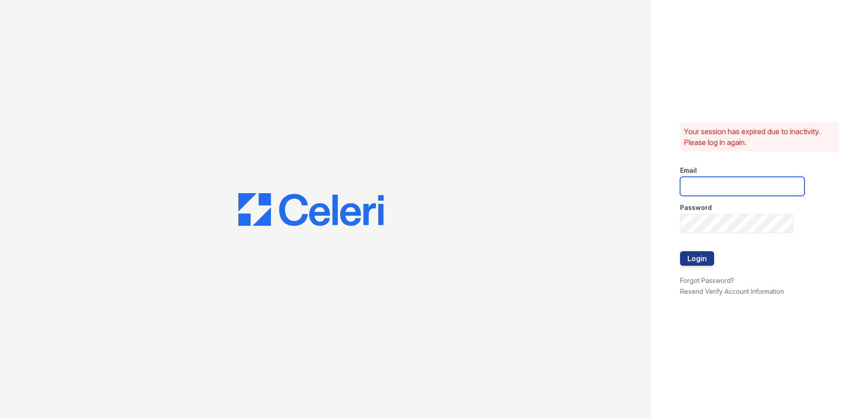 This screenshot has height=419, width=868. Describe the element at coordinates (733, 291) in the screenshot. I see `a: Resend Verify Account Information` at that location.